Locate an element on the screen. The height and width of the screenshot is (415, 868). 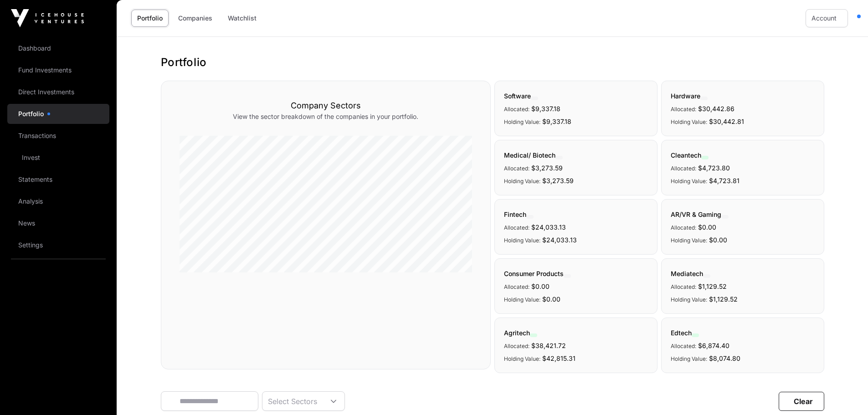
span: Cleantech is located at coordinates (689, 155).